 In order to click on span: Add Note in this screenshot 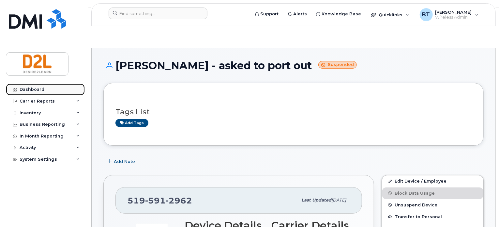, I will do `click(124, 161)`.